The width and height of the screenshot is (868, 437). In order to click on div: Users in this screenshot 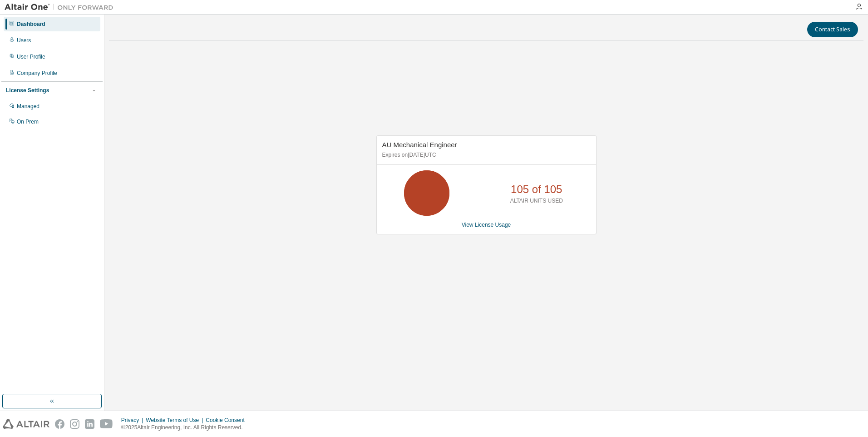, I will do `click(23, 40)`.